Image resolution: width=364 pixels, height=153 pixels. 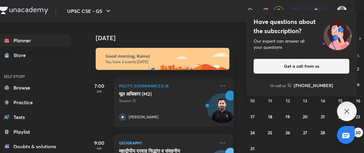 What do you see at coordinates (323, 133) in the screenshot?
I see `button: August 28, 2025` at bounding box center [323, 133].